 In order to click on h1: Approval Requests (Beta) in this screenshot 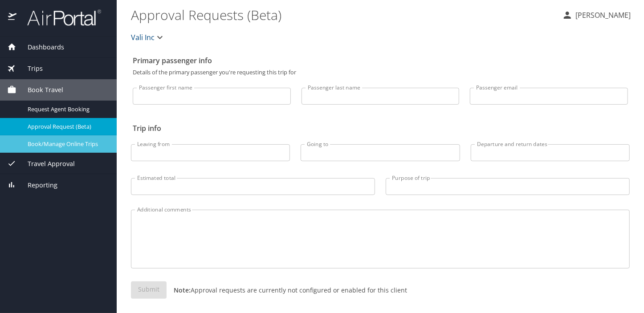, I will do `click(343, 15)`.